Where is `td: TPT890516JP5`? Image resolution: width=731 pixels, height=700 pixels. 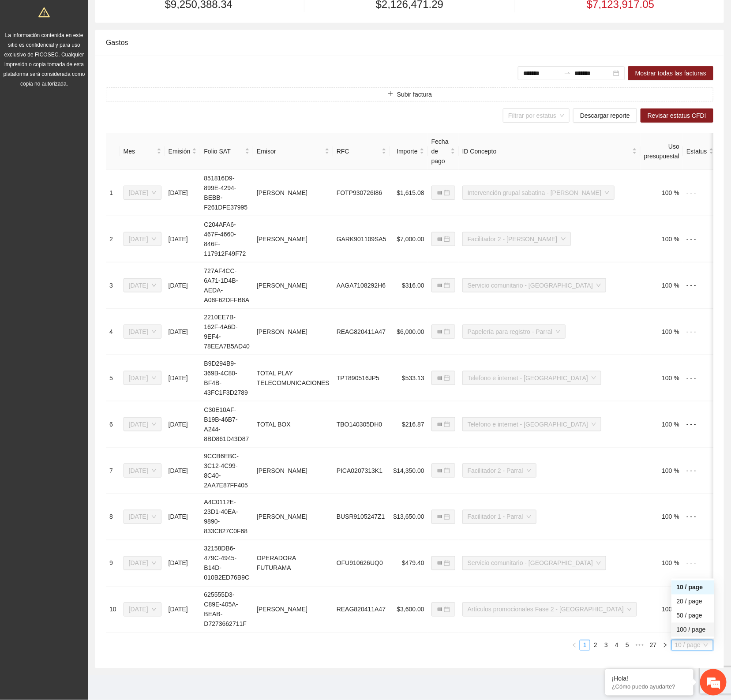 td: TPT890516JP5 is located at coordinates (361, 378).